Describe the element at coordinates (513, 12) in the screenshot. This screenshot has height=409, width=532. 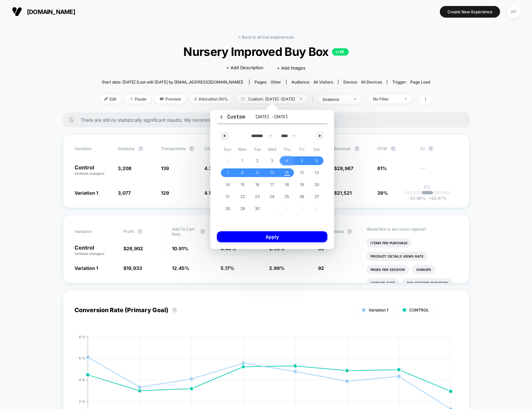
I see `button: AP` at that location.